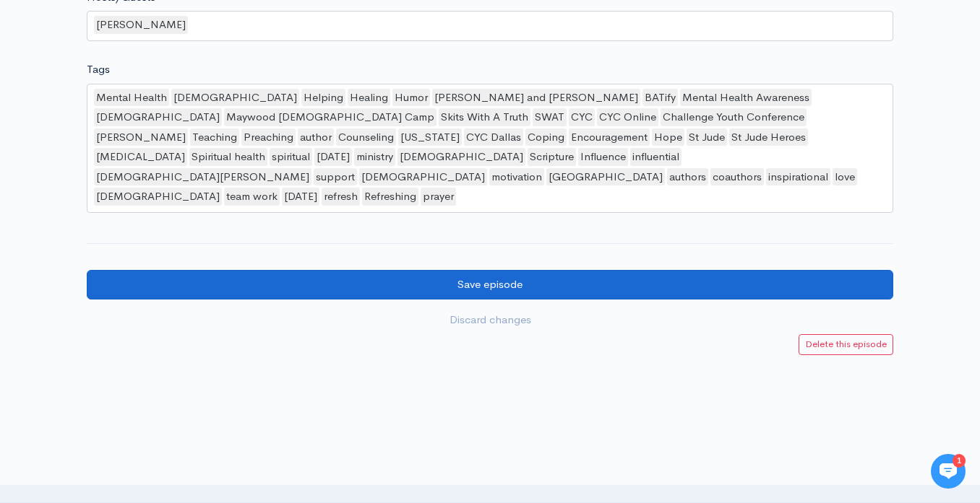  What do you see at coordinates (798, 177) in the screenshot?
I see `div: inspirational` at bounding box center [798, 177].